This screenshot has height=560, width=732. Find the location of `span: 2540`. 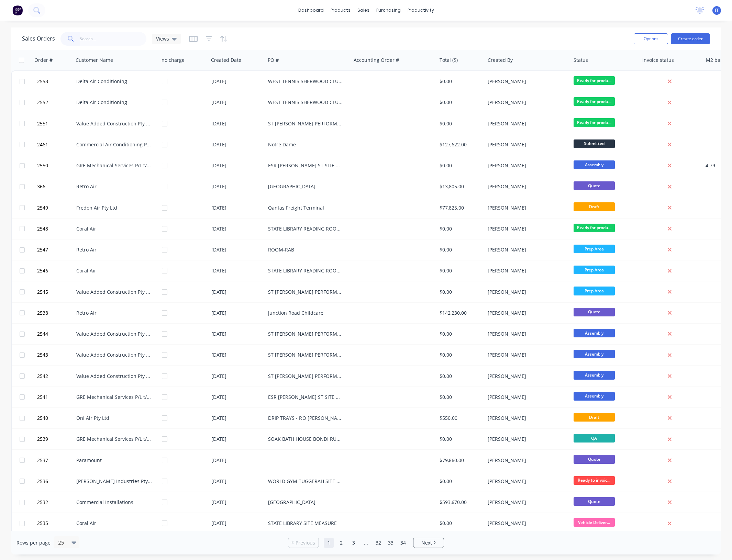

span: 2540 is located at coordinates (43, 418).